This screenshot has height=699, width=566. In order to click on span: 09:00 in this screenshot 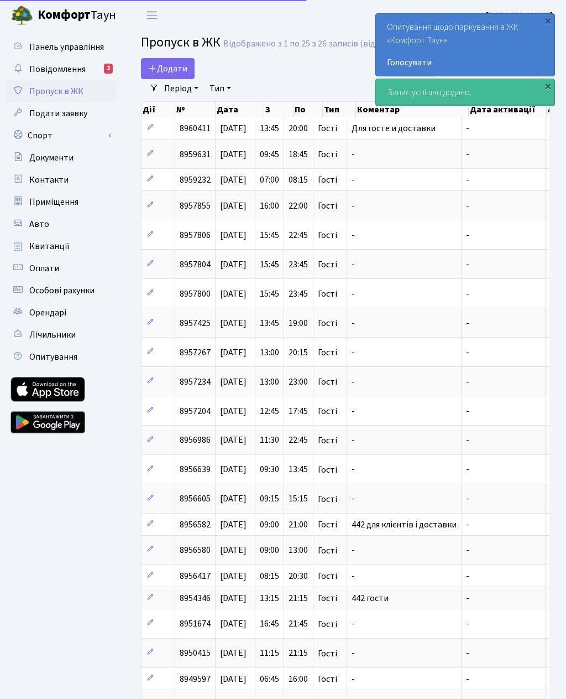, I will do `click(269, 524)`.